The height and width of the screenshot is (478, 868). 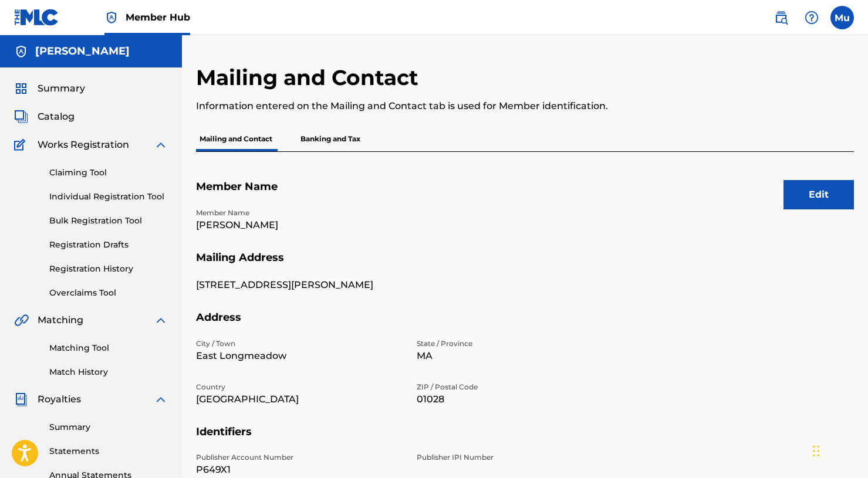 What do you see at coordinates (109, 173) in the screenshot?
I see `a: Claiming Tool` at bounding box center [109, 173].